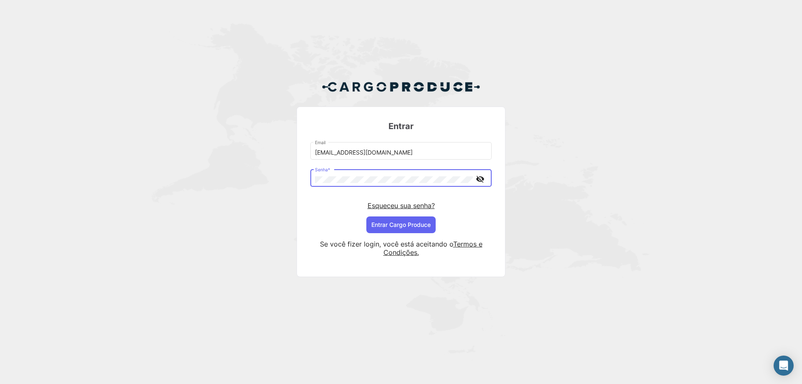 The image size is (802, 384). I want to click on img: Cargo Produce Logo, so click(401, 87).